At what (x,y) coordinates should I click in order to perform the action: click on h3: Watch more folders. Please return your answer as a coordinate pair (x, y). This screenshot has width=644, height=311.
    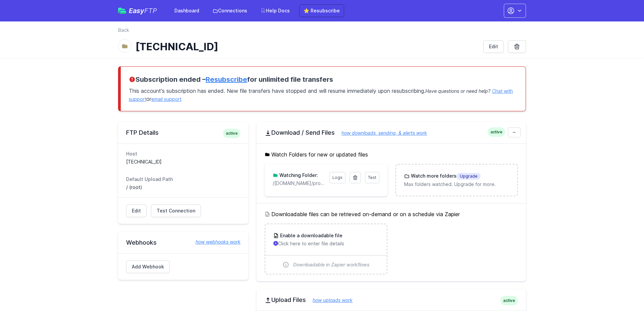
    Looking at the image, I should click on (445, 176).